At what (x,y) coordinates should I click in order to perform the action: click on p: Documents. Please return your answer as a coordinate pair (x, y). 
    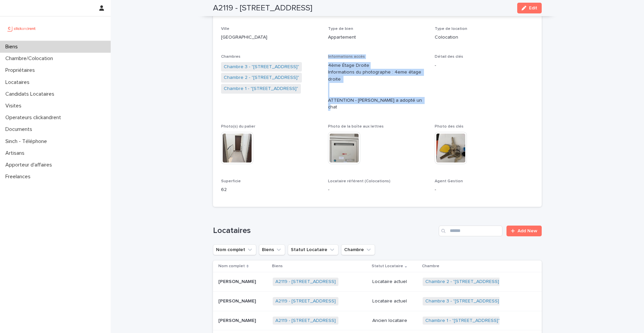
    Looking at the image, I should click on (20, 129).